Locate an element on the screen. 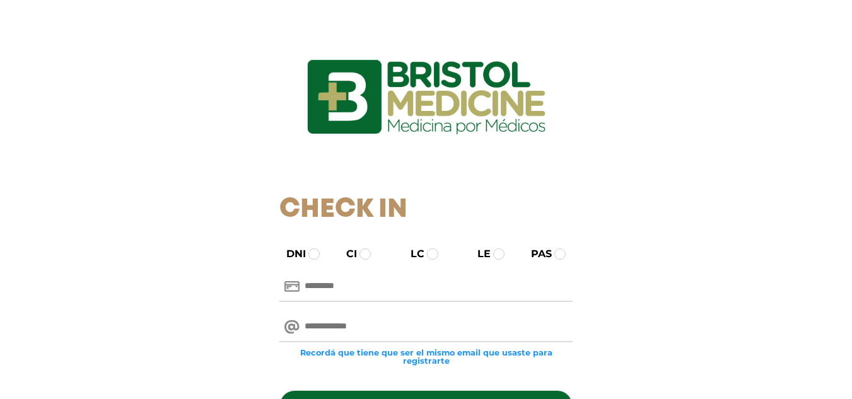  small: Recordá que tiene que ser el mismo email que usaste para registrarte is located at coordinates (425, 357).